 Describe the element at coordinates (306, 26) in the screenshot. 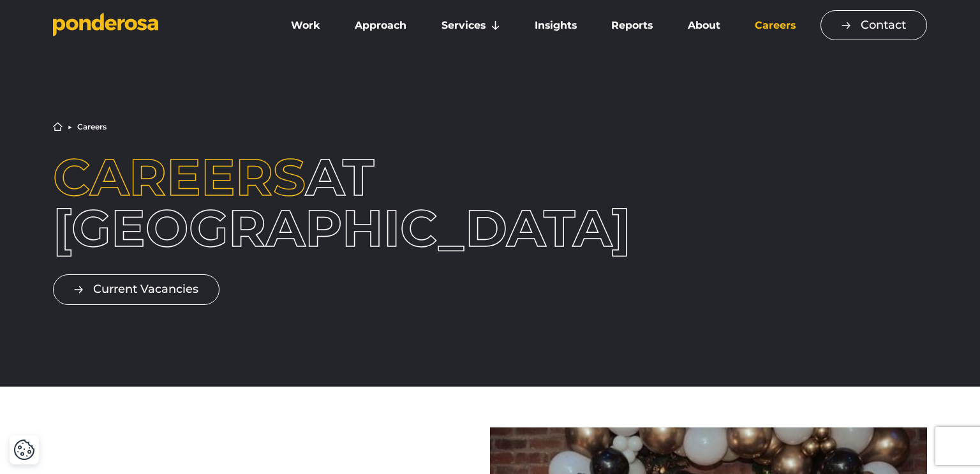

I see `a: Work` at that location.